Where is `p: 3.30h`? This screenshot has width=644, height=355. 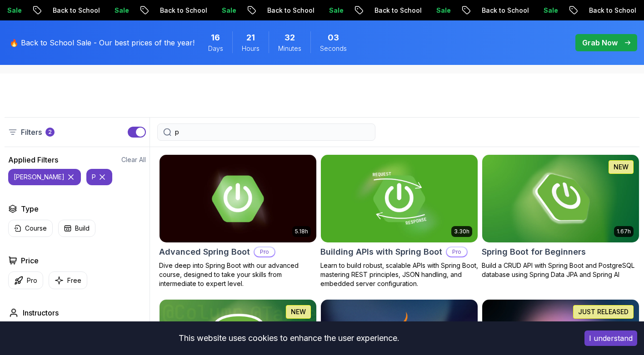 p: 3.30h is located at coordinates (462, 232).